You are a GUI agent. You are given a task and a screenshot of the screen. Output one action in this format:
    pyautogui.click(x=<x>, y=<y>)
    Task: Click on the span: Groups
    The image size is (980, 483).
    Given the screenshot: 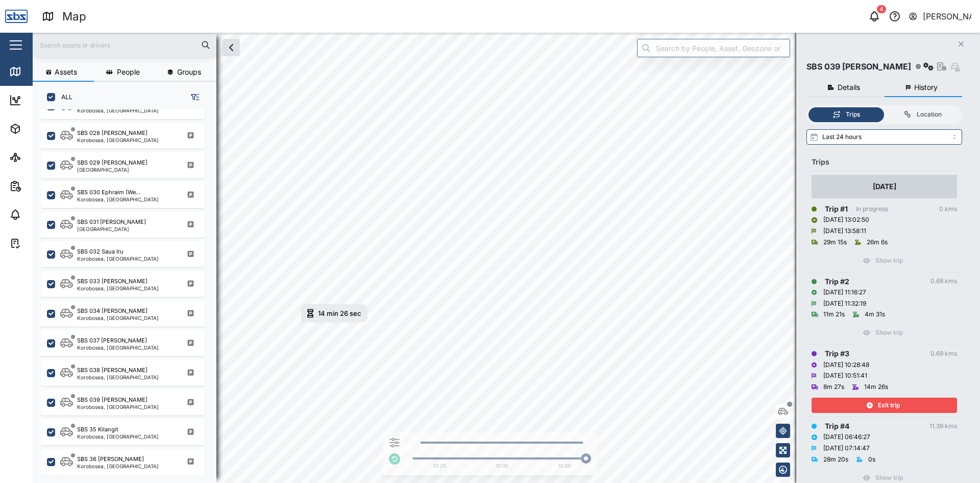 What is the action you would take?
    pyautogui.click(x=189, y=72)
    